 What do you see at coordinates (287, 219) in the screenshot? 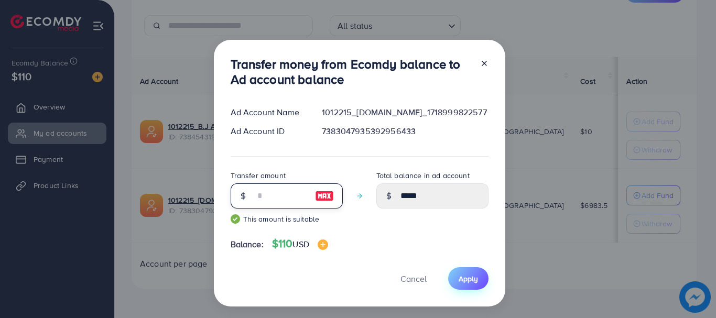
I see `small: This amount is suitable` at bounding box center [287, 219].